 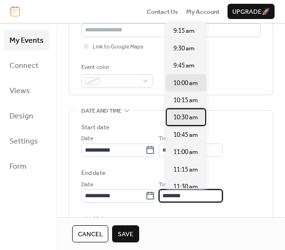 What do you see at coordinates (251, 12) in the screenshot?
I see `span: Upgrade 🚀` at bounding box center [251, 12].